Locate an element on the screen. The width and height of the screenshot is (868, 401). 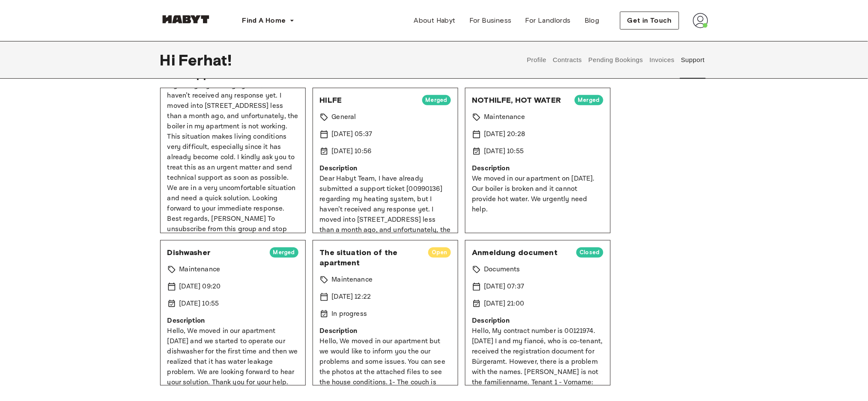
a: For Business is located at coordinates (490, 20).